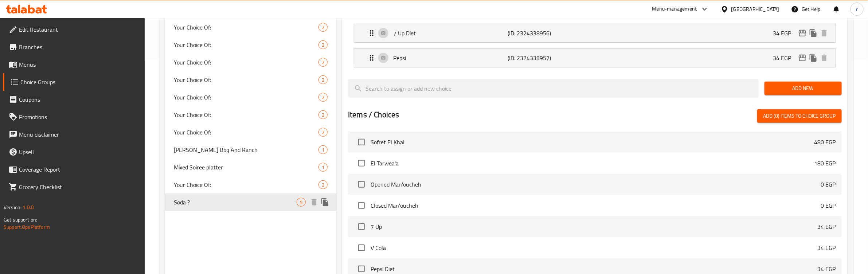 The width and height of the screenshot is (868, 274). I want to click on span: Edit Restaurant, so click(79, 29).